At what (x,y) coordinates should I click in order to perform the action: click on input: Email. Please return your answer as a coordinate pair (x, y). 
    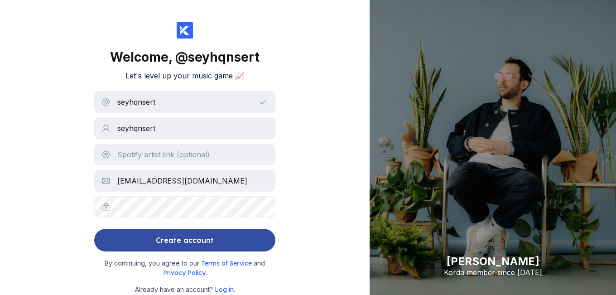
    Looking at the image, I should click on (185, 181).